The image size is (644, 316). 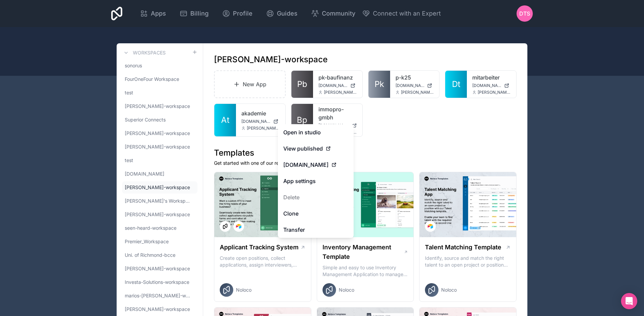 I want to click on span: At, so click(x=225, y=120).